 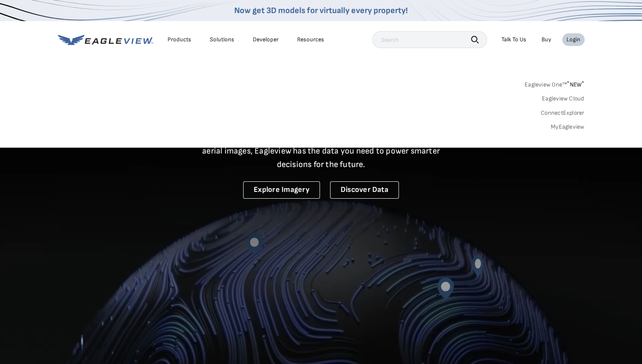 What do you see at coordinates (321, 10) in the screenshot?
I see `a: Now get 3D models for virtually every property!` at bounding box center [321, 10].